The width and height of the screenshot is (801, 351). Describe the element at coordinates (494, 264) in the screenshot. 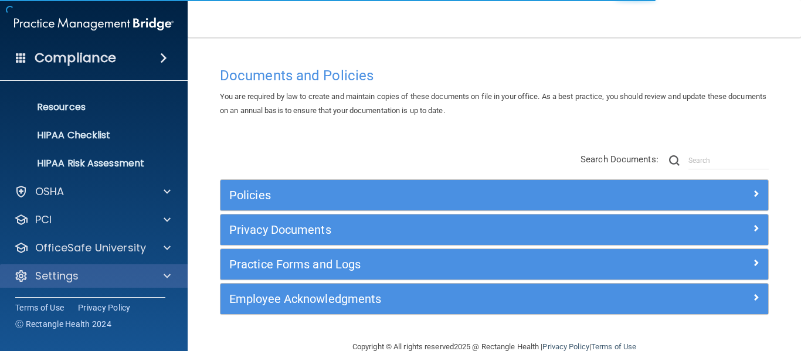

I see `a: Practice Forms and Logs` at that location.